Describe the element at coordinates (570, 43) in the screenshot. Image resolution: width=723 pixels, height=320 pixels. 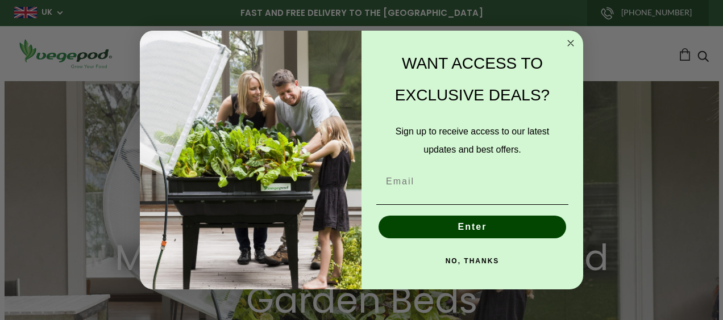
I see `button: Close dialog` at that location.